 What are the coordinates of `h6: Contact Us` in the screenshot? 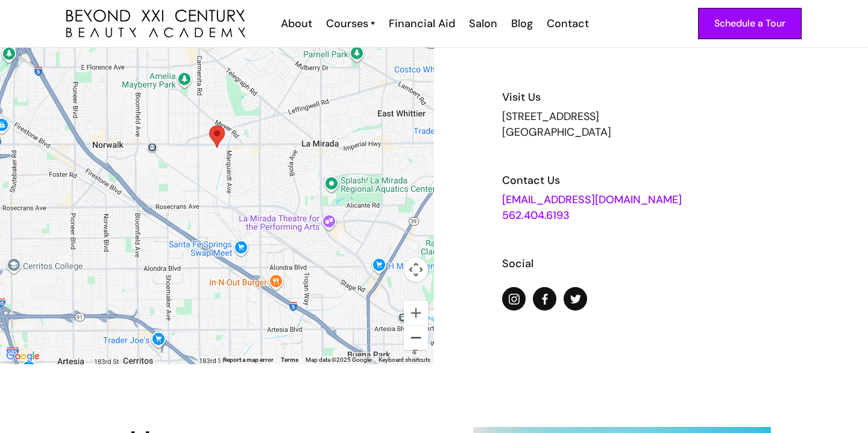 It's located at (651, 180).